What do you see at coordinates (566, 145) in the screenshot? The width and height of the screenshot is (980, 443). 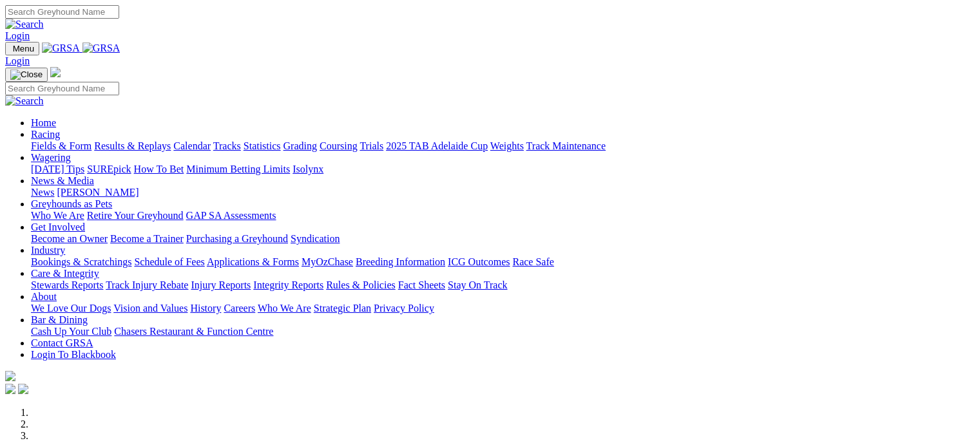 I see `a: Track Maintenance` at bounding box center [566, 145].